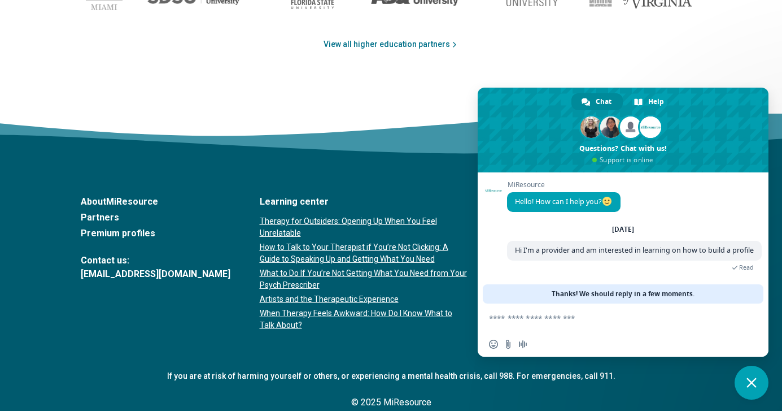  What do you see at coordinates (523, 344) in the screenshot?
I see `span: Audio message` at bounding box center [523, 344].